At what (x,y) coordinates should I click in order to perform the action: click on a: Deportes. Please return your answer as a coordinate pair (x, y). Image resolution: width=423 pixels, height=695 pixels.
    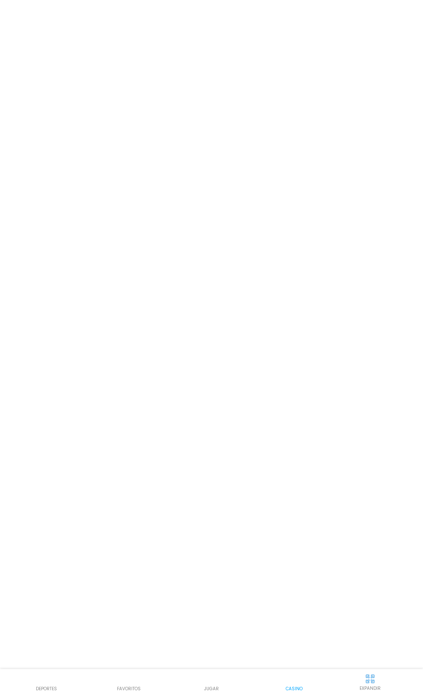
    Looking at the image, I should click on (46, 682).